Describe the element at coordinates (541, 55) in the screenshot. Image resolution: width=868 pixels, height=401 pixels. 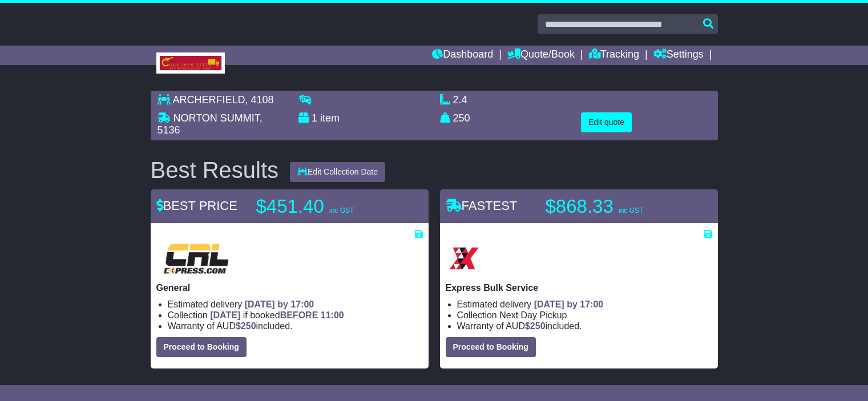
I see `a: Quote/Book` at that location.